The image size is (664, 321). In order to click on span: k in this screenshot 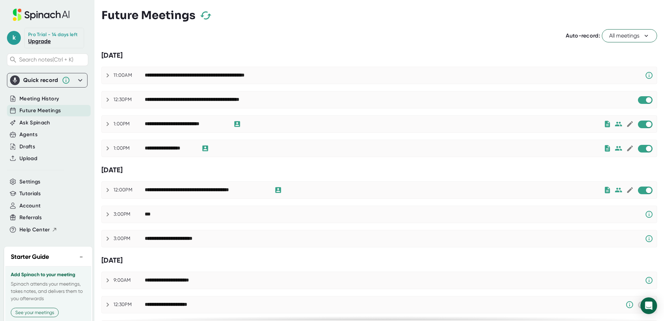, I will do `click(14, 38)`.